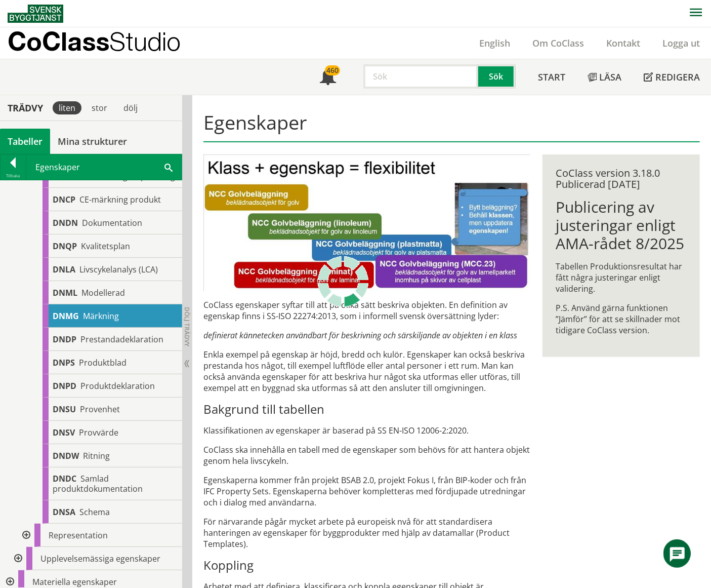 The height and width of the screenshot is (588, 711). I want to click on span: Notifikationer, so click(328, 78).